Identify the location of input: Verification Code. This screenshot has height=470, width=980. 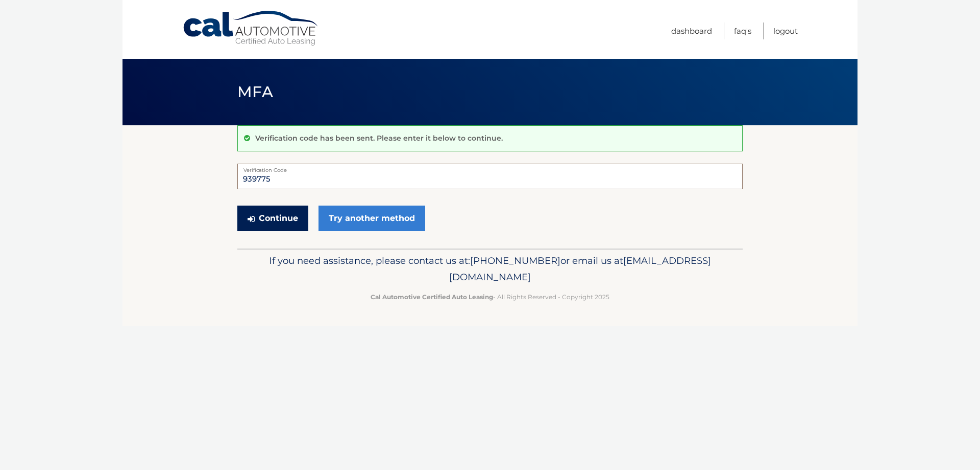
(490, 176).